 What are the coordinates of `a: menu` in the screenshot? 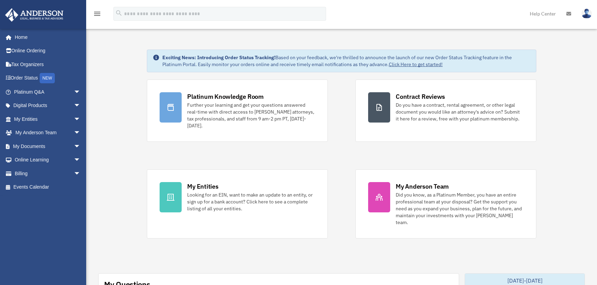 It's located at (97, 15).